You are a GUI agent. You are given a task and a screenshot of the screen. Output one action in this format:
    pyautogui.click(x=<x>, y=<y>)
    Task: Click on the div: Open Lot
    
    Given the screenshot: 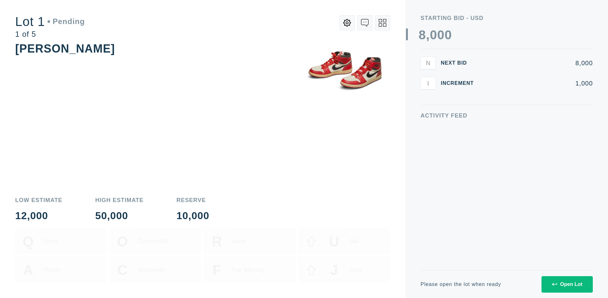 What is the action you would take?
    pyautogui.click(x=567, y=284)
    